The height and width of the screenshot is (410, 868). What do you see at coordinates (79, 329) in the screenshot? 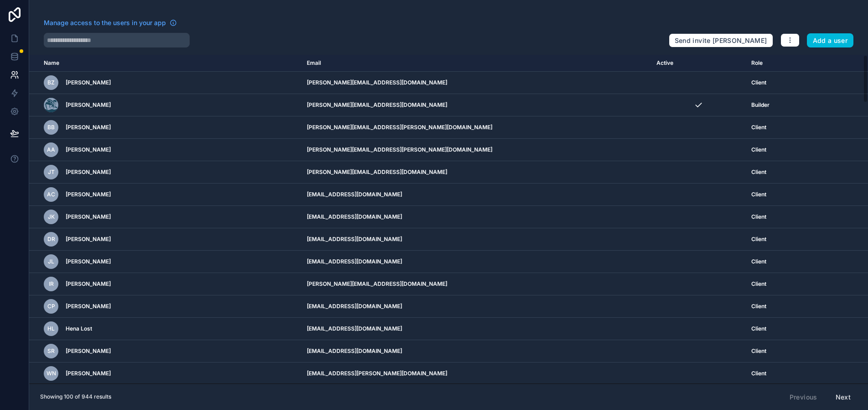
I see `span: Hena Lost` at bounding box center [79, 329].